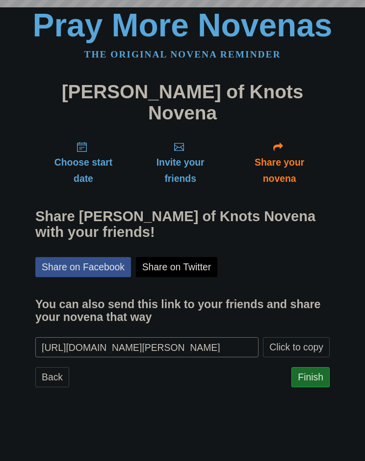 The height and width of the screenshot is (461, 365). What do you see at coordinates (183, 54) in the screenshot?
I see `a: The original novena reminder` at bounding box center [183, 54].